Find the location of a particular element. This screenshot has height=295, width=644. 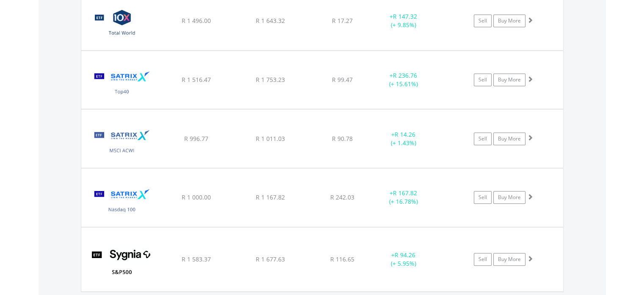

img: TFSA.STXACW.png is located at coordinates (122, 142).